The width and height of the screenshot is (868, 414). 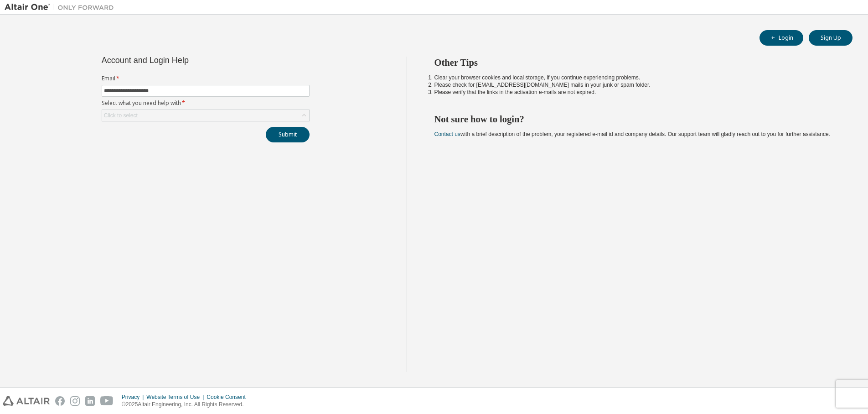 What do you see at coordinates (636, 78) in the screenshot?
I see `li: Clear your browser cookies and local storage, if you continue experiencing problems.` at bounding box center [636, 78].